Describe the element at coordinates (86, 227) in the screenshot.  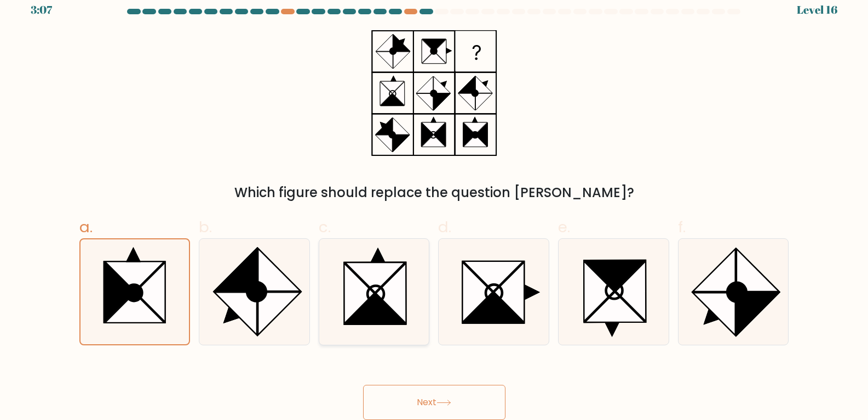
I see `span: a.` at that location.